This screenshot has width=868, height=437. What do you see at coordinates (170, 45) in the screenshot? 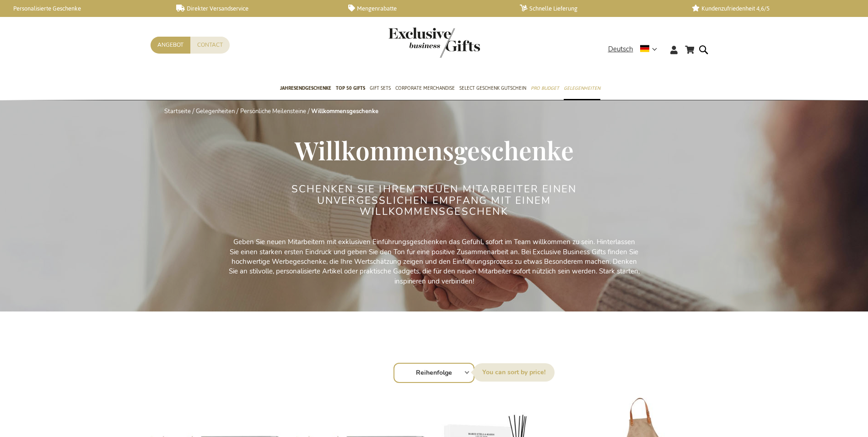
I see `a: Angebot` at bounding box center [170, 45].